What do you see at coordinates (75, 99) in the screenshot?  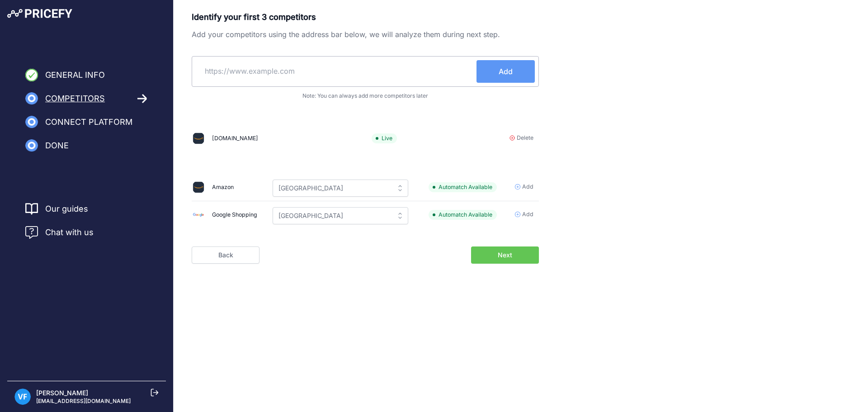 I see `span: Competitors` at bounding box center [75, 99].